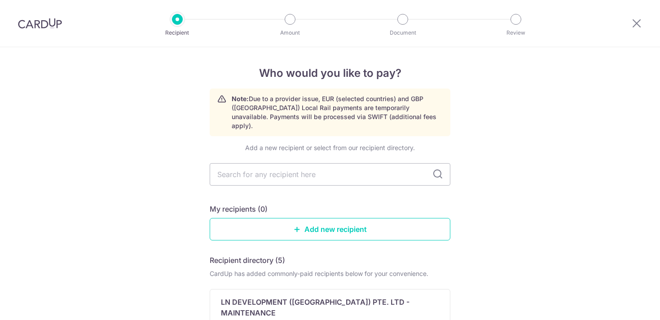 The image size is (660, 320). What do you see at coordinates (330, 73) in the screenshot?
I see `h4: Who would you like to pay?` at bounding box center [330, 73].